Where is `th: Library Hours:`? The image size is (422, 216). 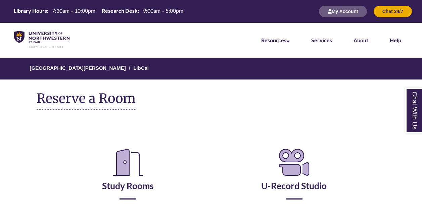 th: Library Hours: is located at coordinates (30, 11).